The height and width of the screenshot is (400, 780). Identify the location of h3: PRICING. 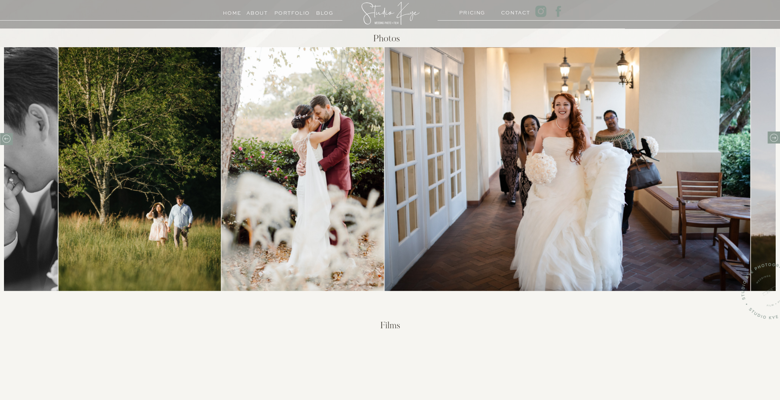
(471, 11).